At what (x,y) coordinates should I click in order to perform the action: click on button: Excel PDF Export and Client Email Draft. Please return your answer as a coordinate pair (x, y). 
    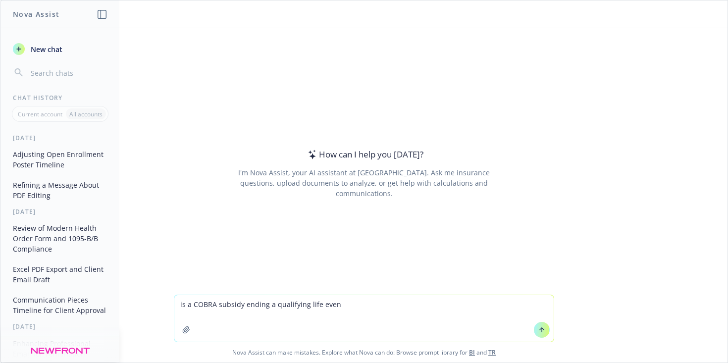
    Looking at the image, I should click on (60, 274).